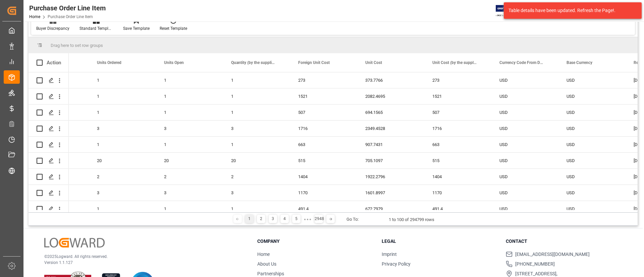 The width and height of the screenshot is (644, 277). What do you see at coordinates (174, 63) in the screenshot?
I see `span: Units Open` at bounding box center [174, 63].